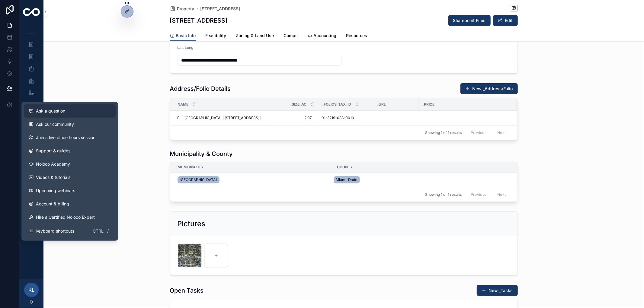 The image size is (644, 308). I want to click on a: Basic Info, so click(183, 36).